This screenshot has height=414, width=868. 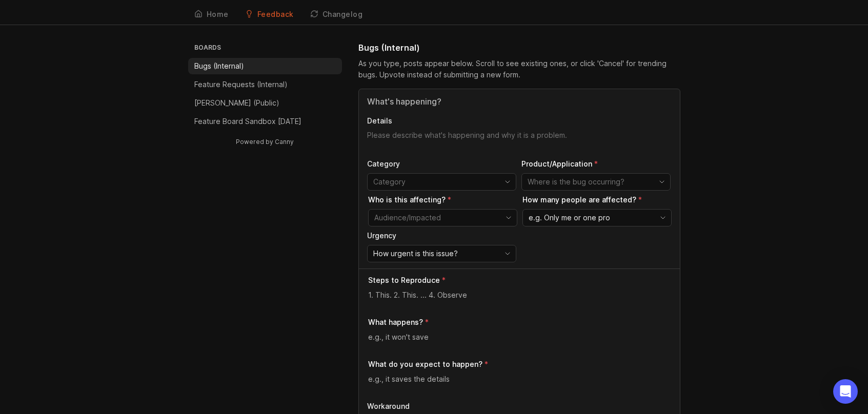 What do you see at coordinates (437, 218) in the screenshot?
I see `input: Audience/Impacted` at bounding box center [437, 218].